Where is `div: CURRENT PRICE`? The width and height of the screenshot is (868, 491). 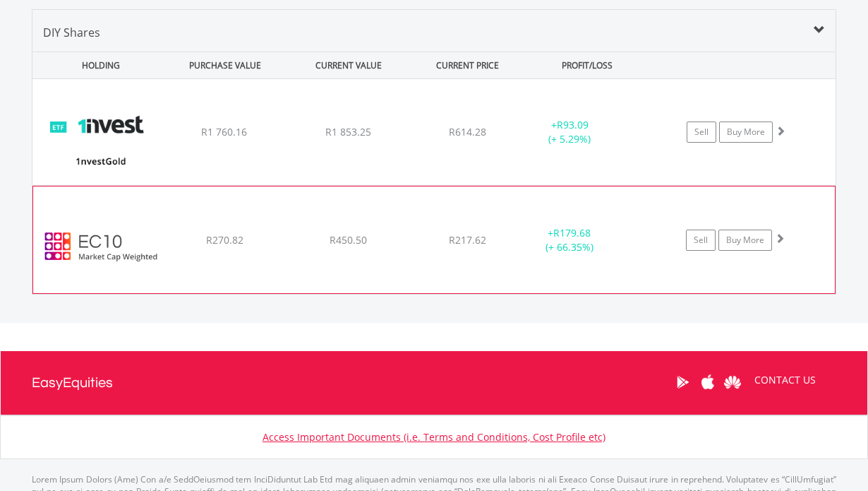
div: CURRENT PRICE is located at coordinates (467, 65).